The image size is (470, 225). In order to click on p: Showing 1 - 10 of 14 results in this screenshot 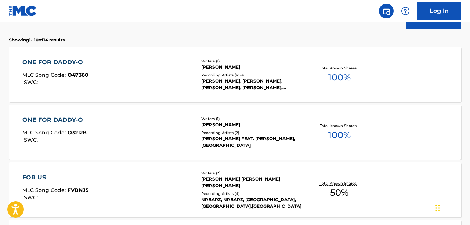, I will do `click(37, 40)`.